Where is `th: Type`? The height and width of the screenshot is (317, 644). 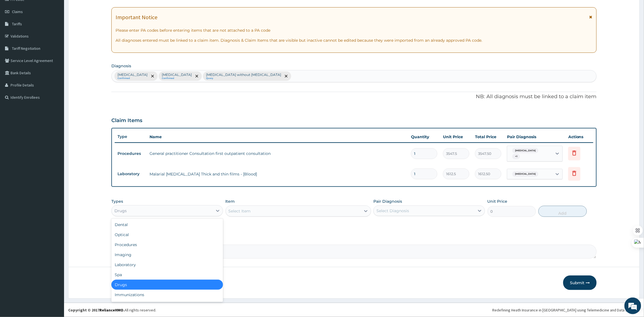 th: Type is located at coordinates (131, 137).